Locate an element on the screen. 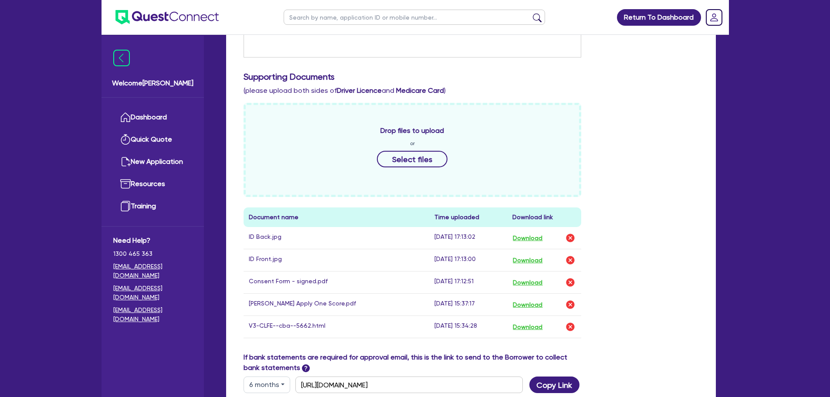  span: or is located at coordinates (412, 143).